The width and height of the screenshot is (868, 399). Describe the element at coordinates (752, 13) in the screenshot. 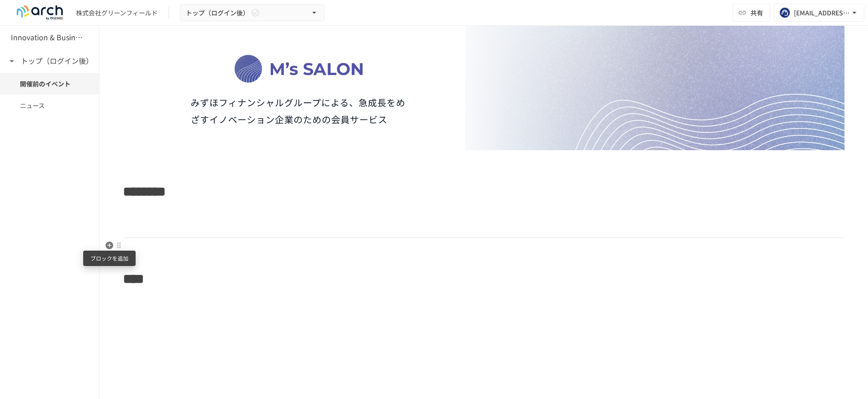

I see `button: 共有` at that location.